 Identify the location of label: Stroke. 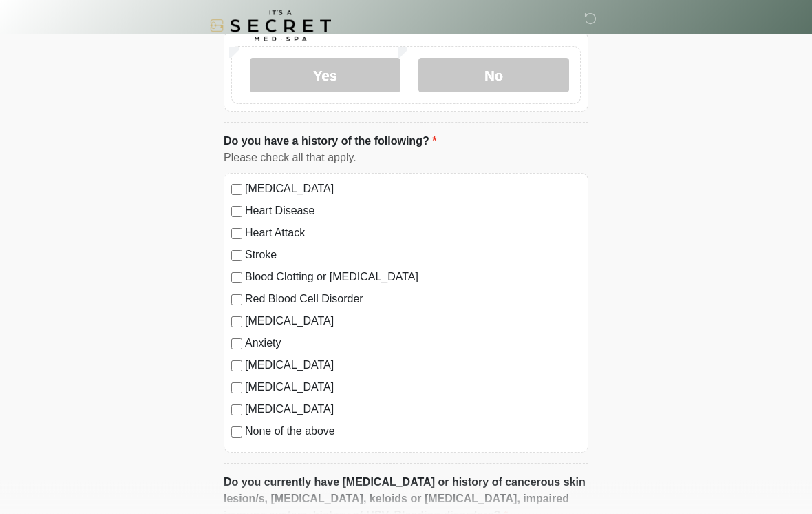
(413, 255).